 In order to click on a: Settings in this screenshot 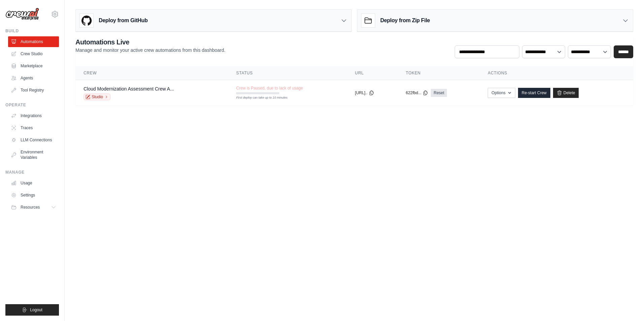, I will do `click(34, 195)`.